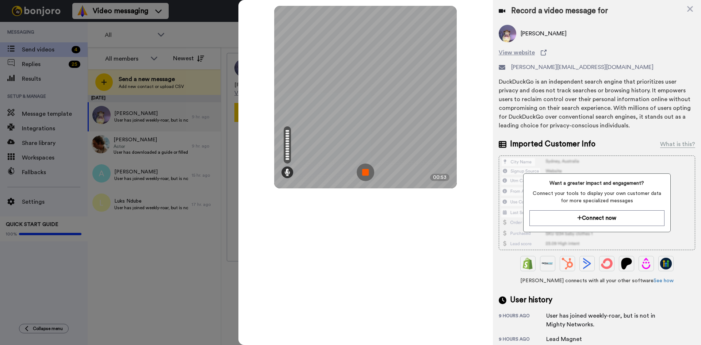 The height and width of the screenshot is (345, 701). Describe the element at coordinates (517, 53) in the screenshot. I see `span: View website` at that location.